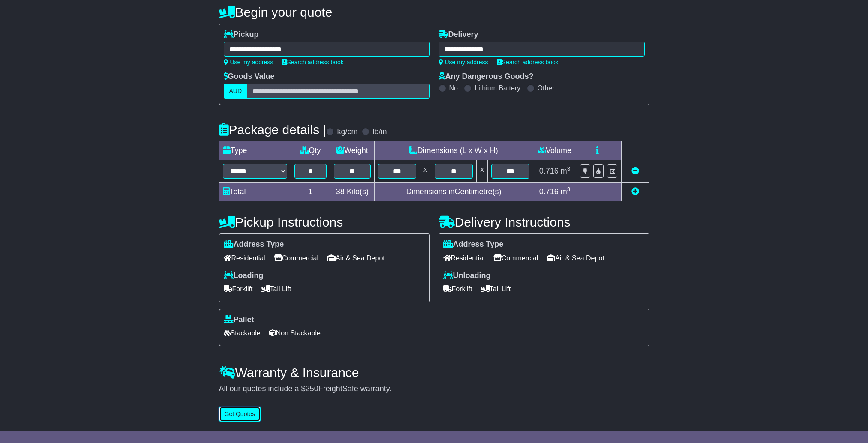 Image resolution: width=868 pixels, height=443 pixels. What do you see at coordinates (486, 77) in the screenshot?
I see `label: Any Dangerous Goods?` at bounding box center [486, 77].